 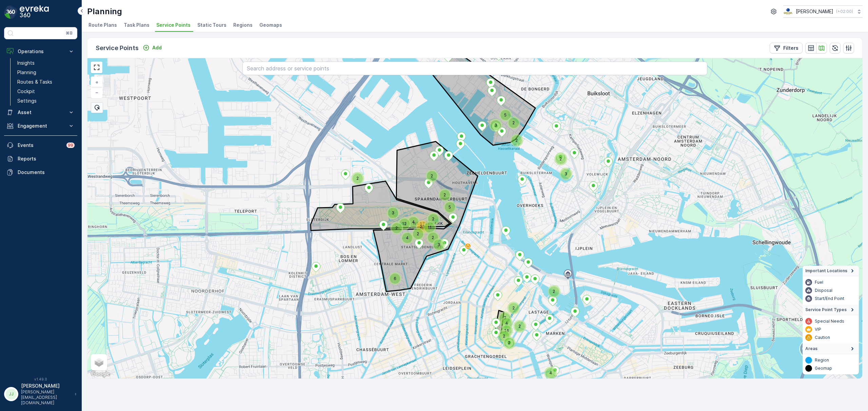 I want to click on a: Zoom Out, so click(x=96, y=92).